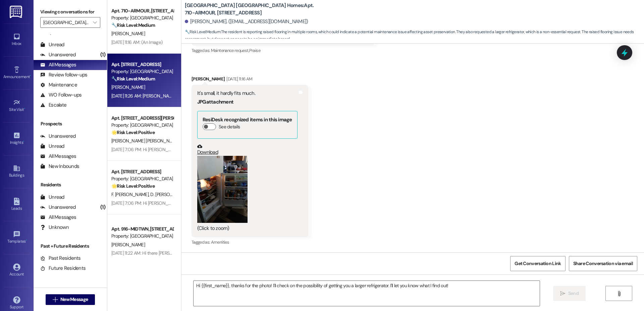 The width and height of the screenshot is (644, 311). What do you see at coordinates (67, 23) in the screenshot?
I see `input: All communities` at bounding box center [67, 23].